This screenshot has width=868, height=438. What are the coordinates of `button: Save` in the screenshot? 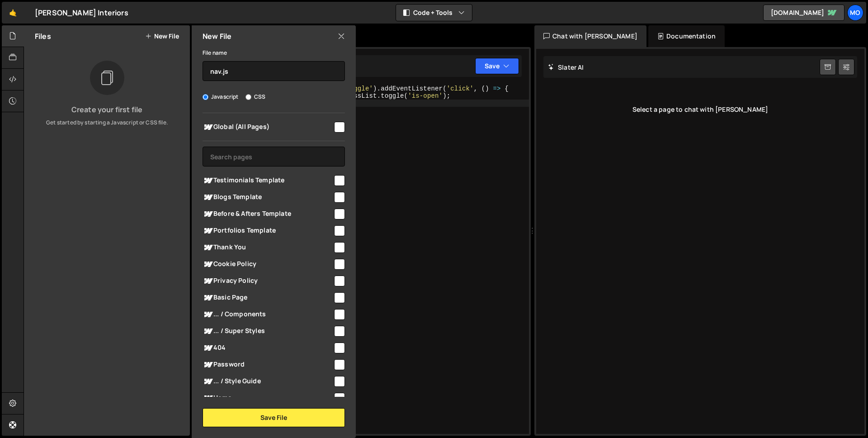 It's located at (497, 66).